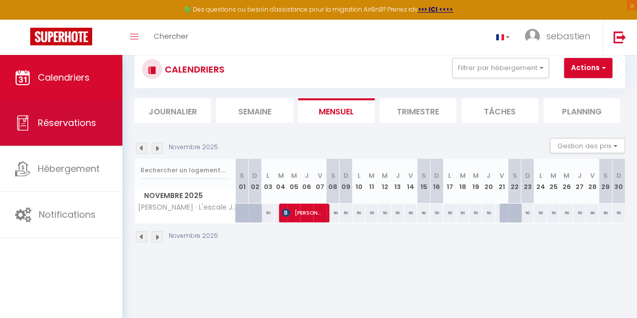 Image resolution: width=637 pixels, height=318 pixels. Describe the element at coordinates (63, 77) in the screenshot. I see `span: Calendriers` at that location.